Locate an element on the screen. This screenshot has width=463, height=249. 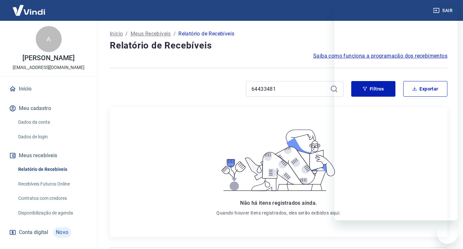
input: Busque pelo número do pedido is located at coordinates (290, 89).